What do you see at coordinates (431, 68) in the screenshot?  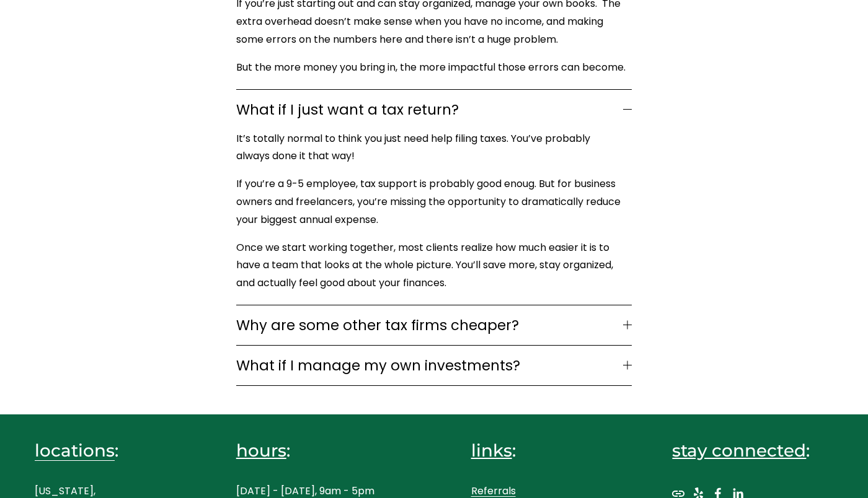 I see `p: But the more money you bring in, the more impactful those errors can become.` at bounding box center [431, 68].